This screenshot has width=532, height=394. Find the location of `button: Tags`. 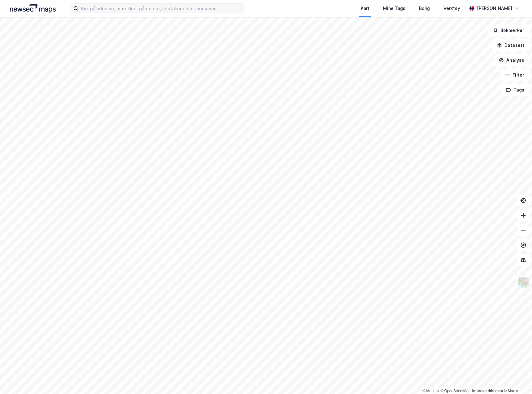

button: Tags is located at coordinates (515, 90).